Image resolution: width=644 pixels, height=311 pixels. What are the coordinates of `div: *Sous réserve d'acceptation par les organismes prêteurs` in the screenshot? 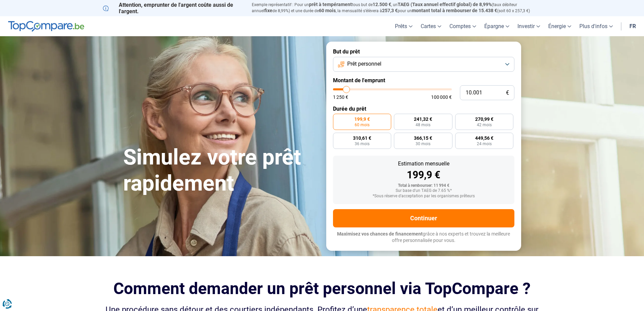 It's located at (424, 196).